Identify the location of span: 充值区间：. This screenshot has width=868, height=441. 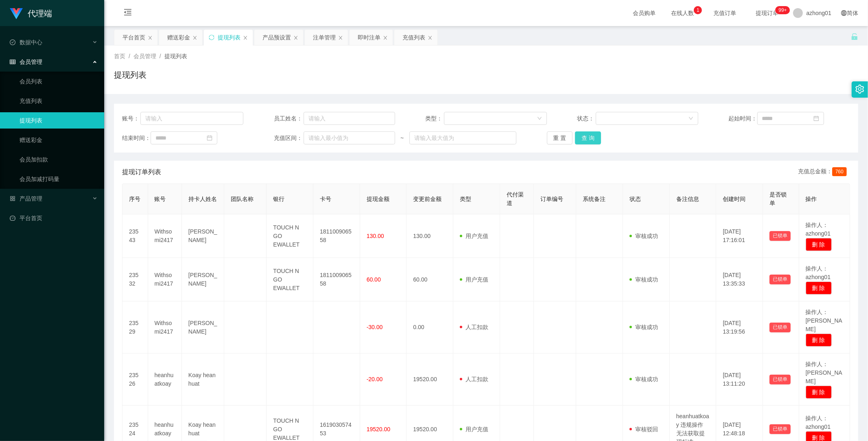
(288, 138).